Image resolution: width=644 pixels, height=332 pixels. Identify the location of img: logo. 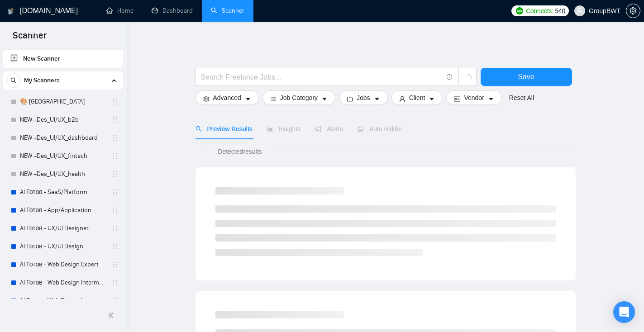
(11, 11).